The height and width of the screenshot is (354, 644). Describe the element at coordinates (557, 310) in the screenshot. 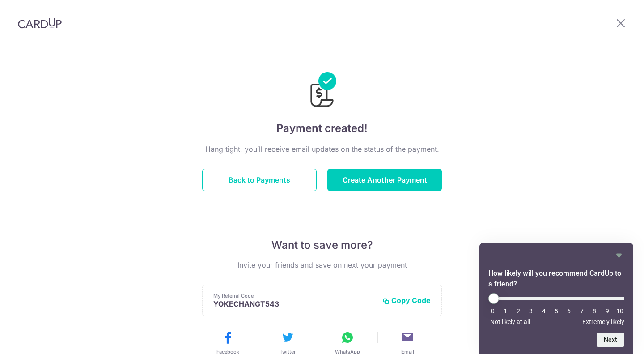

I see `li: 5` at that location.